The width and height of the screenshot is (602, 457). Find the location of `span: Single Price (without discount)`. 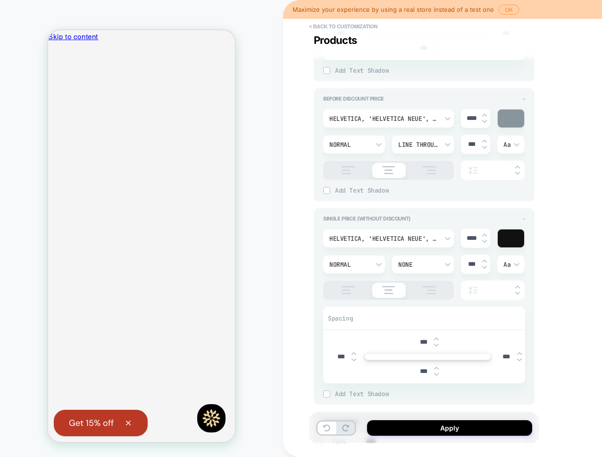

span: Single Price (without discount) is located at coordinates (367, 218).